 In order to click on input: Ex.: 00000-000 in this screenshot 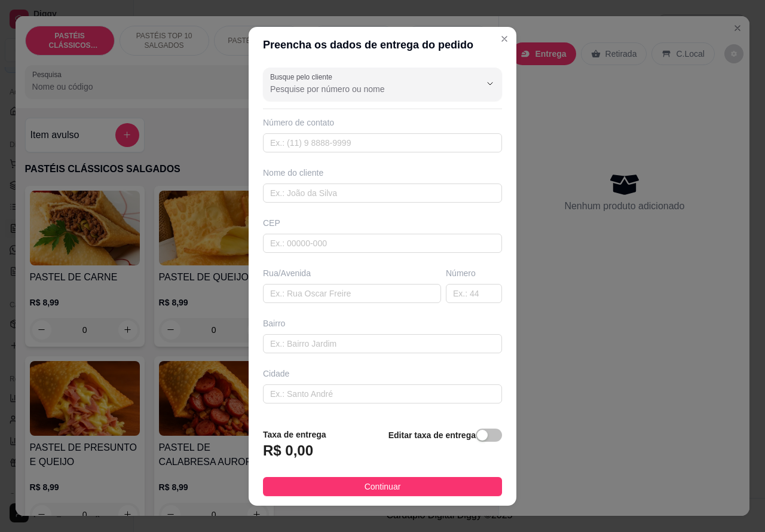, I will do `click(383, 243)`.